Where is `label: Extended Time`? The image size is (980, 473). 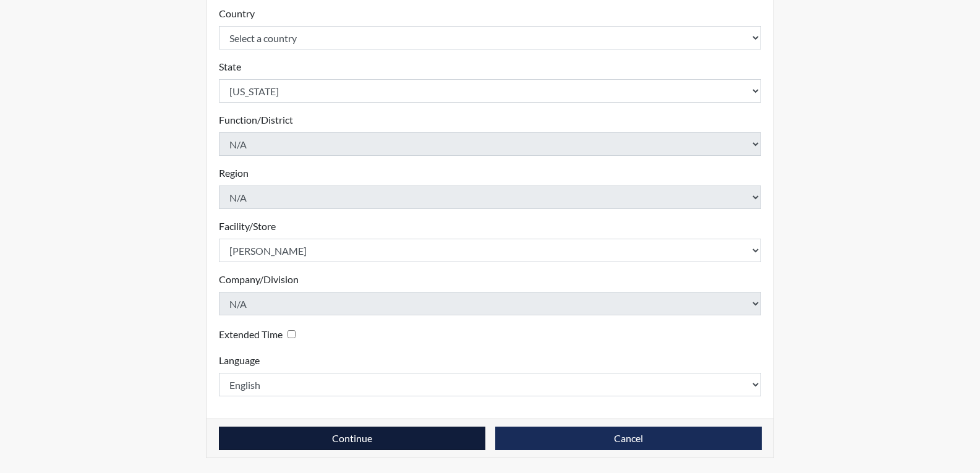 label: Extended Time is located at coordinates (250, 334).